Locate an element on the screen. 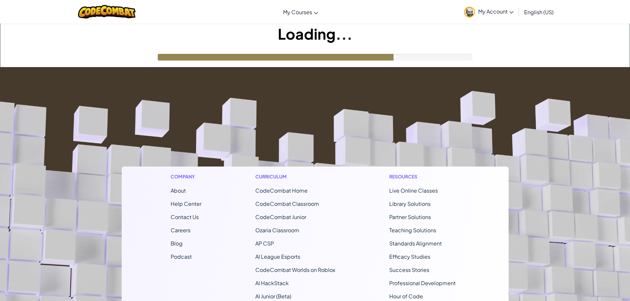  a: CodeCombat Junior is located at coordinates (281, 217).